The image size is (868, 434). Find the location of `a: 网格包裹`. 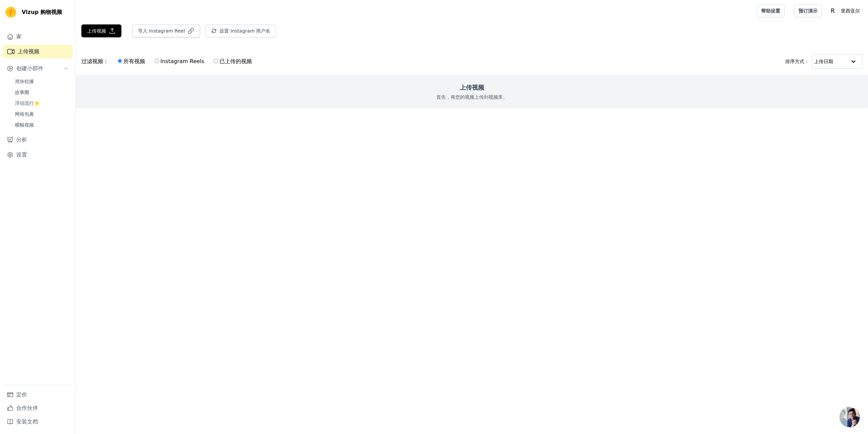

a: 网格包裹 is located at coordinates (41, 114).